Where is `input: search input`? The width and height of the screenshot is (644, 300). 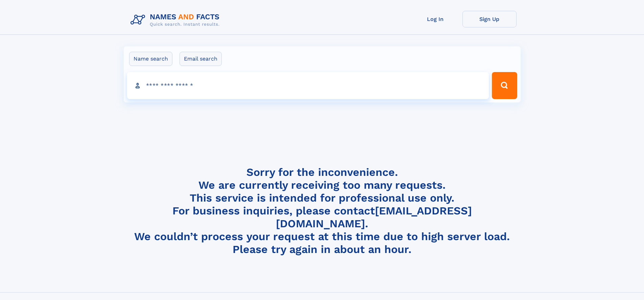 input: search input is located at coordinates (308, 86).